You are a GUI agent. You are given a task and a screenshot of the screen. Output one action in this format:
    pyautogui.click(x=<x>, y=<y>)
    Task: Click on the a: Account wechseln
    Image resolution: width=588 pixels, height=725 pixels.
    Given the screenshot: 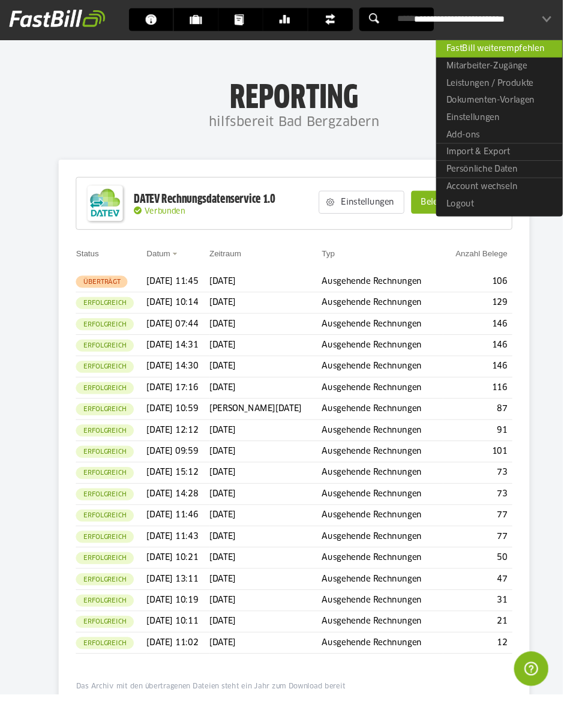 What is the action you would take?
    pyautogui.click(x=521, y=194)
    